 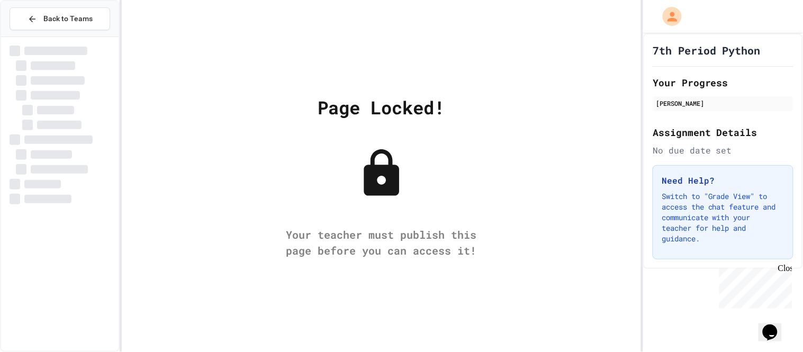 What do you see at coordinates (382, 107) in the screenshot?
I see `div: Page Locked!` at bounding box center [382, 107].